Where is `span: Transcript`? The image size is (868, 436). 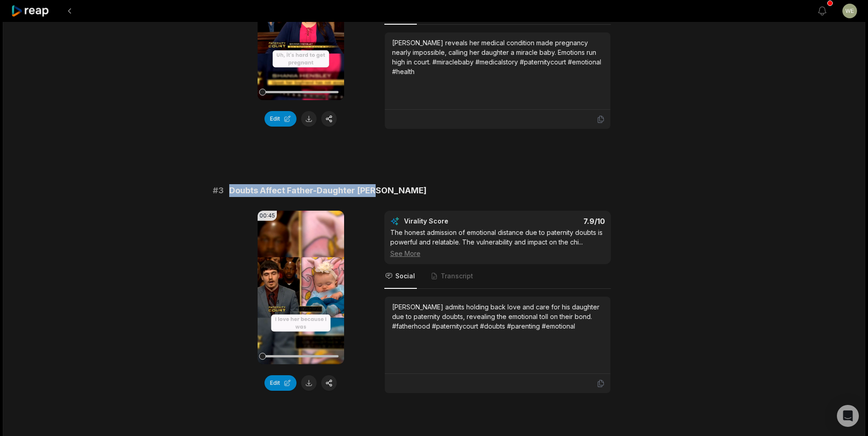
span: Transcript is located at coordinates (456, 276).